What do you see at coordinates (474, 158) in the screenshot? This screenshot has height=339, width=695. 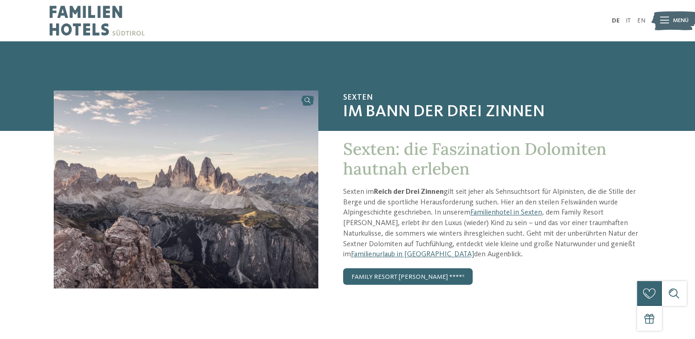 I see `span: Sexten: die Faszination Dolomiten hautnah erleben` at bounding box center [474, 158].